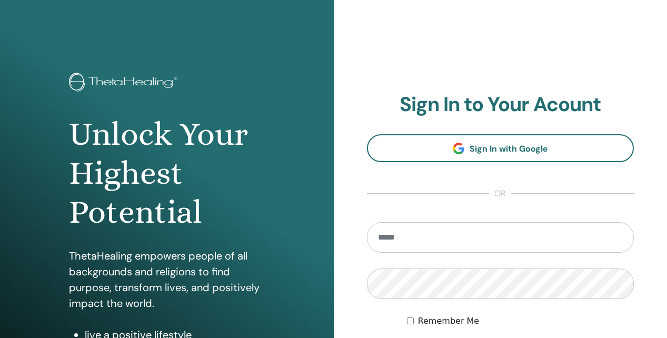 This screenshot has height=338, width=667. I want to click on h1: Unlock Your Highest Potential, so click(167, 173).